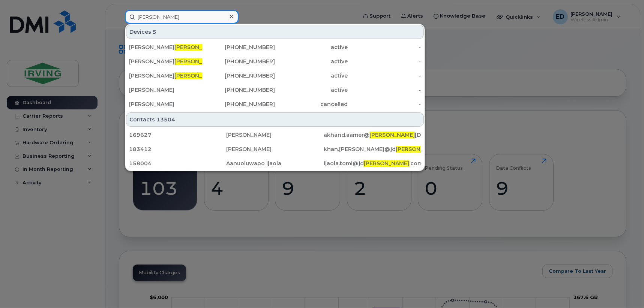 Image resolution: width=644 pixels, height=308 pixels. Describe the element at coordinates (275, 119) in the screenshot. I see `div: Contacts` at that location.